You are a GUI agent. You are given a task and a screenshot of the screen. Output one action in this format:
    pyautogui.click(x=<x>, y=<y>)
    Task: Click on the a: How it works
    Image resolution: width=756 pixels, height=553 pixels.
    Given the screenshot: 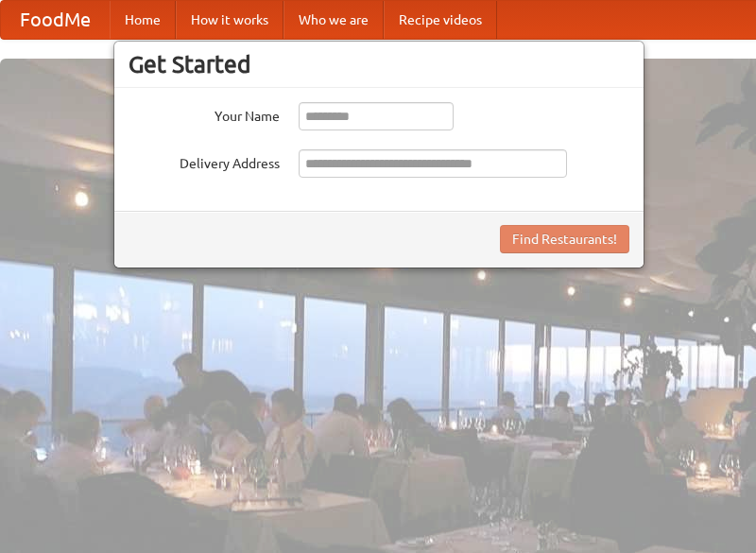 What is the action you would take?
    pyautogui.click(x=230, y=20)
    